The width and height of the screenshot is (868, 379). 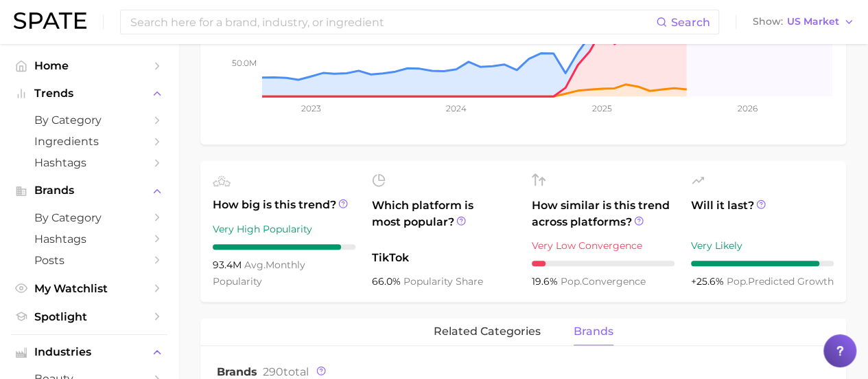 I want to click on span: Which platform is most popular?, so click(x=443, y=219).